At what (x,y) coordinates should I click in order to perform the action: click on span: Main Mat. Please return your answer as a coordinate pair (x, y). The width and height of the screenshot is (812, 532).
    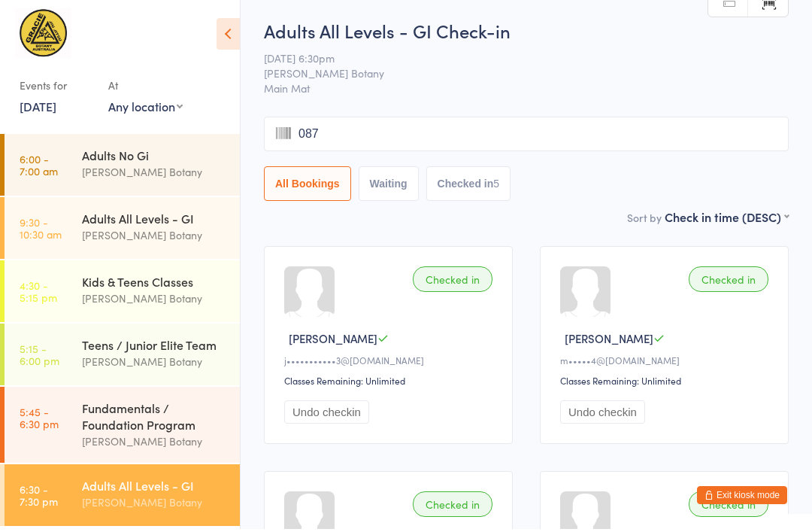
    Looking at the image, I should click on (527, 91).